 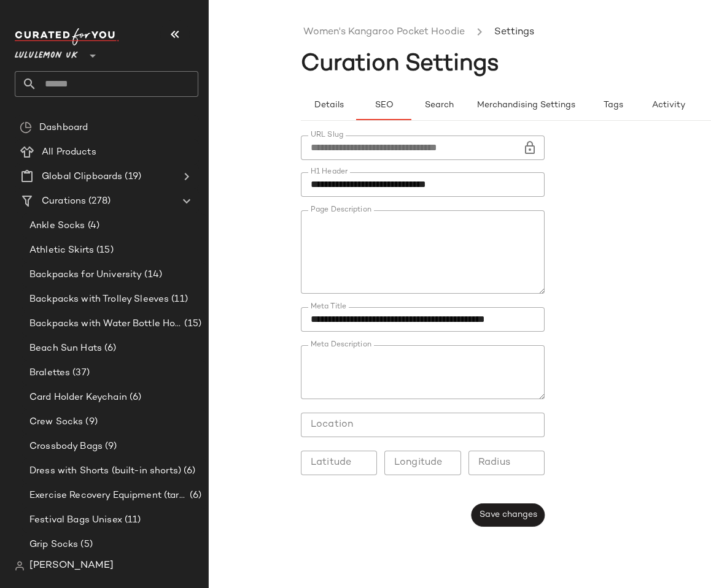 I want to click on span: Backpacks for University, so click(x=85, y=275).